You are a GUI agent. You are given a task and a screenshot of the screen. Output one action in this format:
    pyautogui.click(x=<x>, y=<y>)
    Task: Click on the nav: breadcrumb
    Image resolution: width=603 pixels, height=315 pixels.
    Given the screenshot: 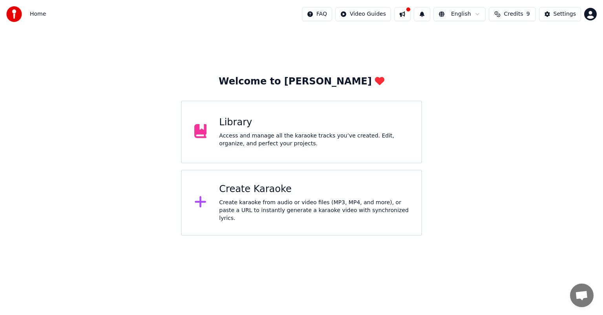 What is the action you would take?
    pyautogui.click(x=38, y=14)
    